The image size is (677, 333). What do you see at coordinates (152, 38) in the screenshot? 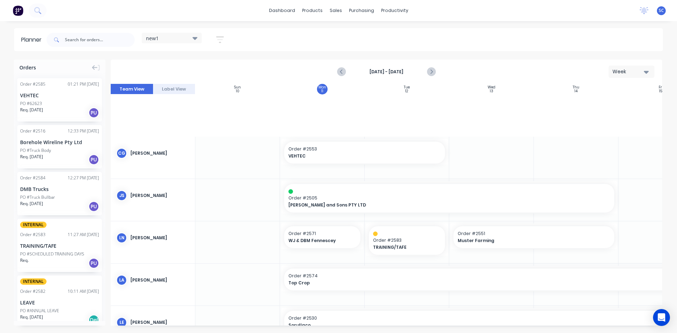
I see `span: new1` at bounding box center [152, 38].